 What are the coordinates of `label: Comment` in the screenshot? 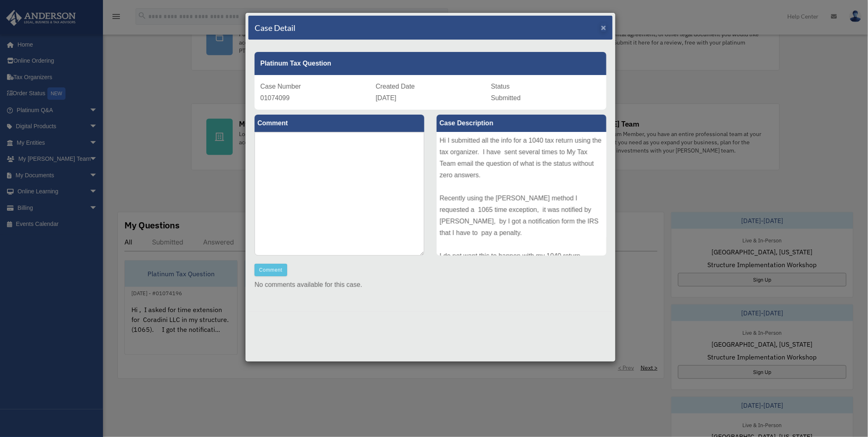 It's located at (339, 123).